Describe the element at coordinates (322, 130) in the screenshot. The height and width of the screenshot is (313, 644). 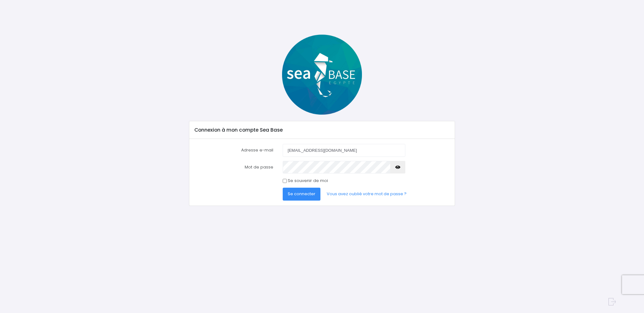
I see `div: Connexion à mon compte Sea Base` at that location.